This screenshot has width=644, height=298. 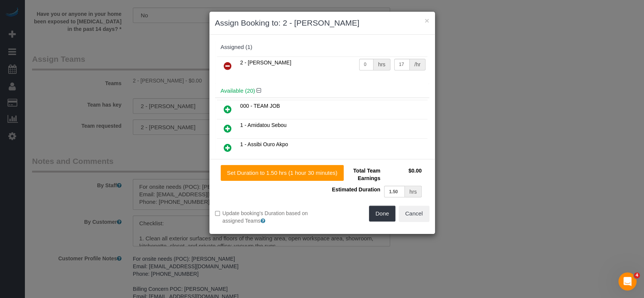 I want to click on span: 4, so click(x=636, y=276).